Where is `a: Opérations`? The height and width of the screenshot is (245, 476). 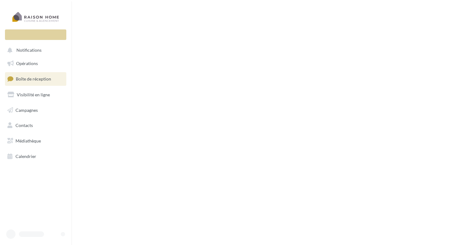
a: Opérations is located at coordinates (36, 64).